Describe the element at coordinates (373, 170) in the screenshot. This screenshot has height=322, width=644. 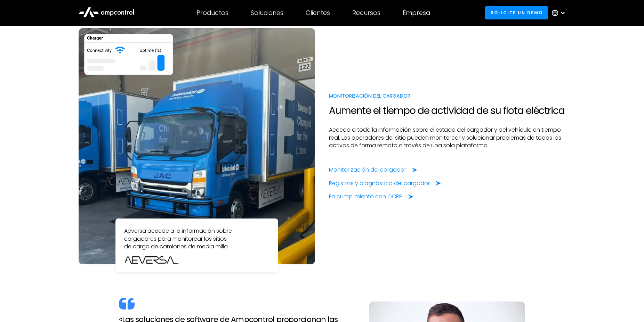
I see `a: Monitorización del cargador` at that location.